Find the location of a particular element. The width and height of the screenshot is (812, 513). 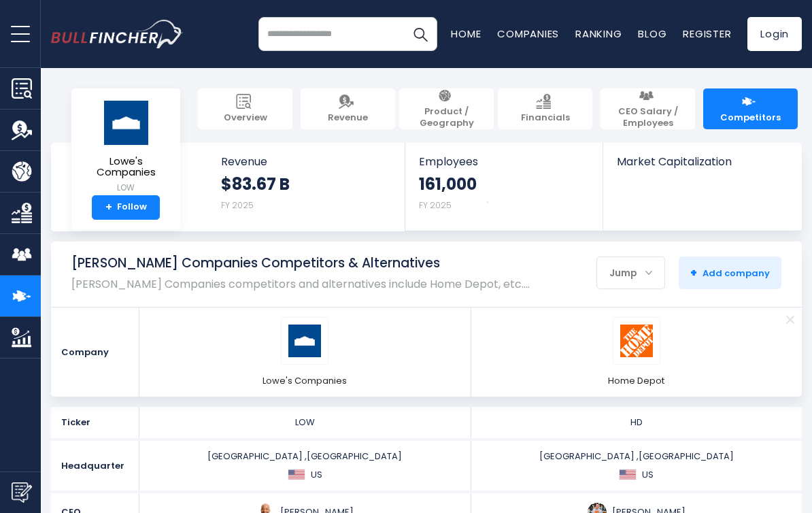

a: HD logo Home Depot is located at coordinates (636, 351).